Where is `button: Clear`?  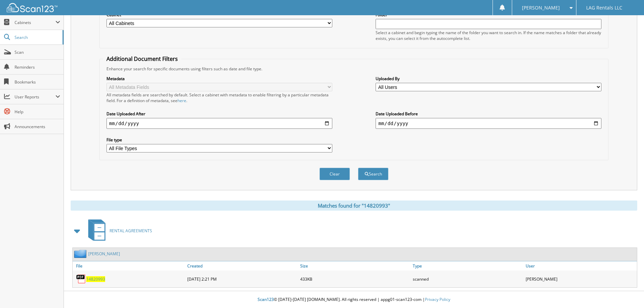 button: Clear is located at coordinates (335, 174).